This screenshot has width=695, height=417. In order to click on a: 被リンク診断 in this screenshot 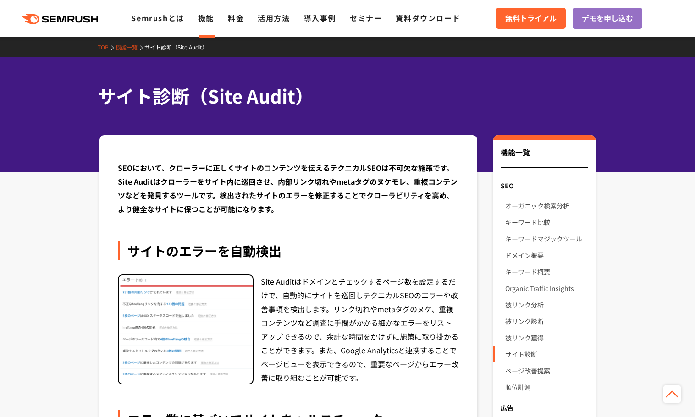, I will do `click(546, 321)`.